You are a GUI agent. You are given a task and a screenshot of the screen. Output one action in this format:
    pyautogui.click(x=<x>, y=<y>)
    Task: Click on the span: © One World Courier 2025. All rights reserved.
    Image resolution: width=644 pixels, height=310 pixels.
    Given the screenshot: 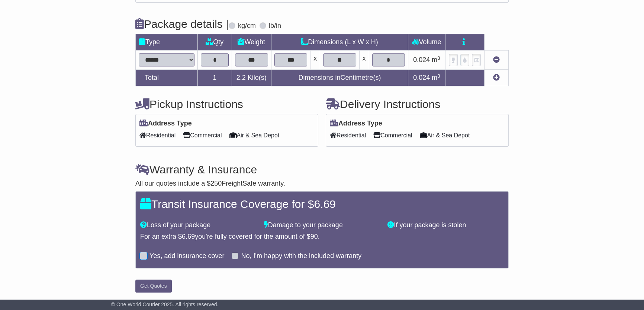 What is the action you would take?
    pyautogui.click(x=165, y=305)
    